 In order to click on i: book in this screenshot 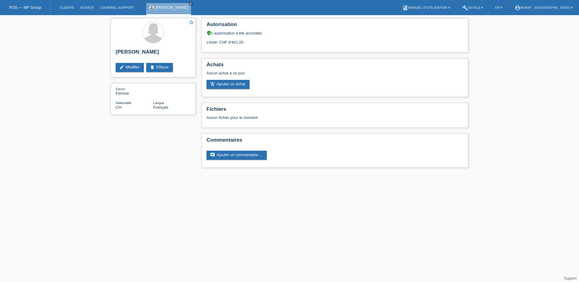, I will do `click(405, 8)`.